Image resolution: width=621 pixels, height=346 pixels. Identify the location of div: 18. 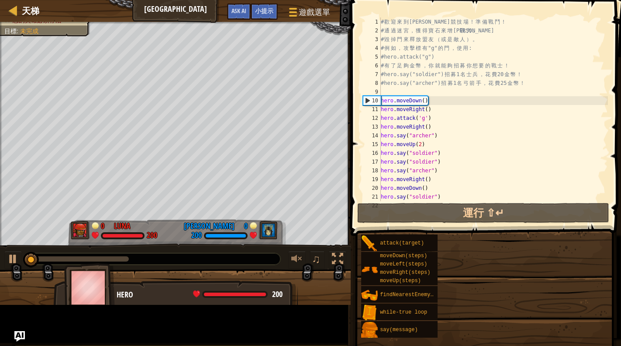
(372, 170).